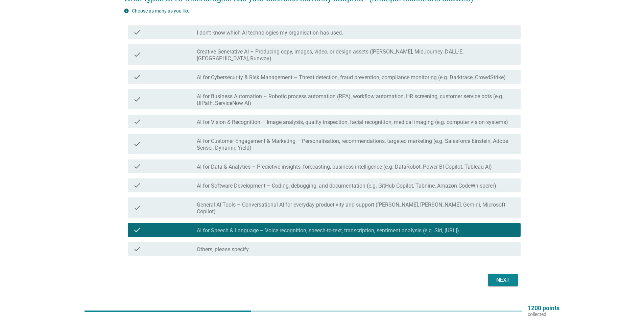 This screenshot has height=320, width=644. Describe the element at coordinates (160, 11) in the screenshot. I see `label: Choose as many as you like` at that location.